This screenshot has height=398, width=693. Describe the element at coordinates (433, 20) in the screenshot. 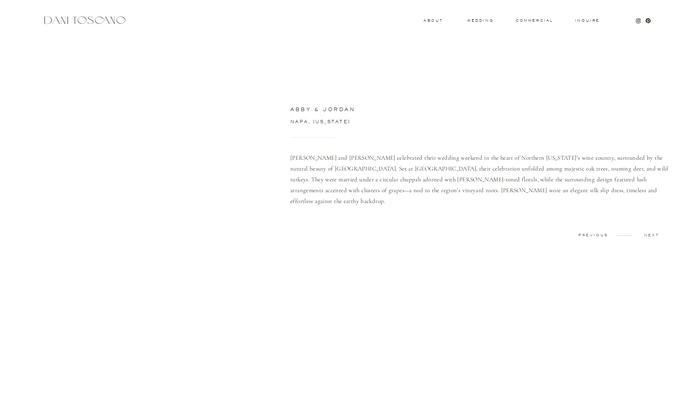

I see `a: About` at that location.